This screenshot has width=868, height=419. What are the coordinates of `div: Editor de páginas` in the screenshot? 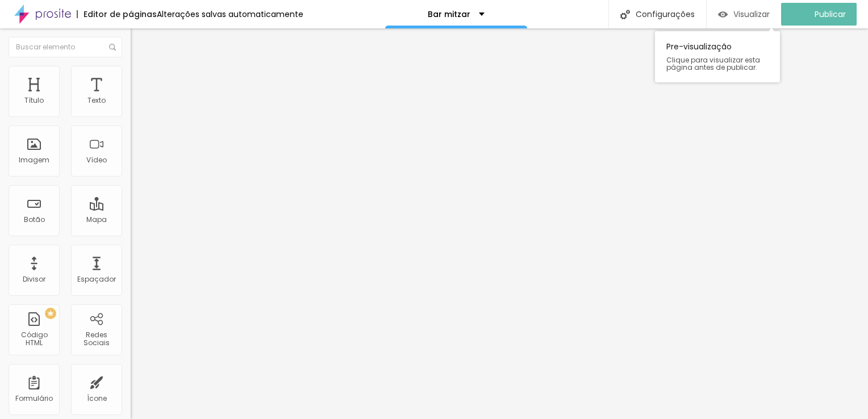 It's located at (116, 14).